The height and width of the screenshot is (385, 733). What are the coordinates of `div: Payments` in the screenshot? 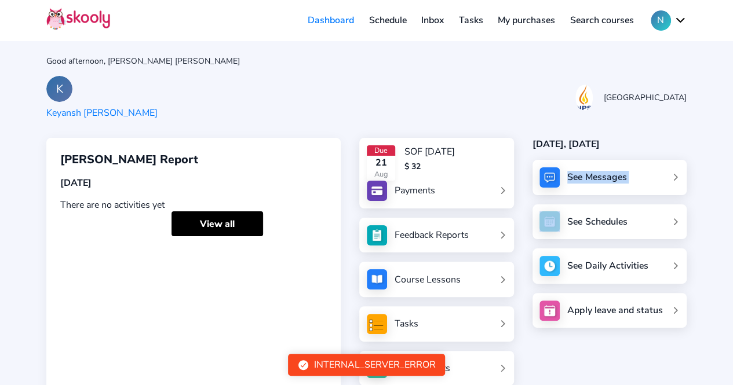 It's located at (415, 191).